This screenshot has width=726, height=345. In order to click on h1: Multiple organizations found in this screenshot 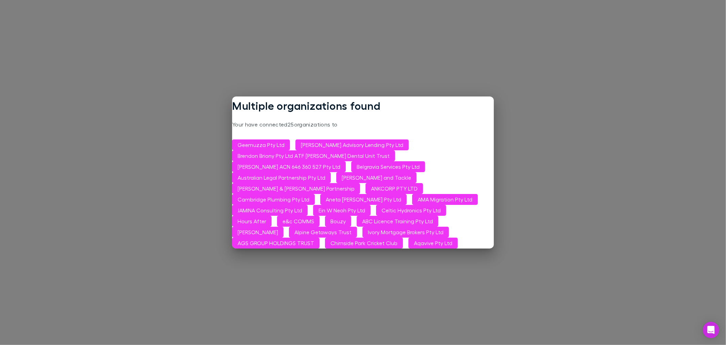, I will do `click(363, 106)`.